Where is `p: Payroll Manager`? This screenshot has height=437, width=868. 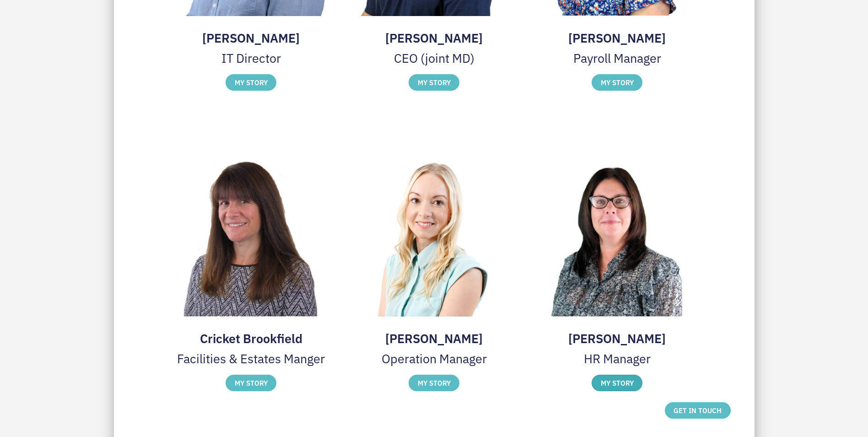
p: Payroll Manager is located at coordinates (617, 57).